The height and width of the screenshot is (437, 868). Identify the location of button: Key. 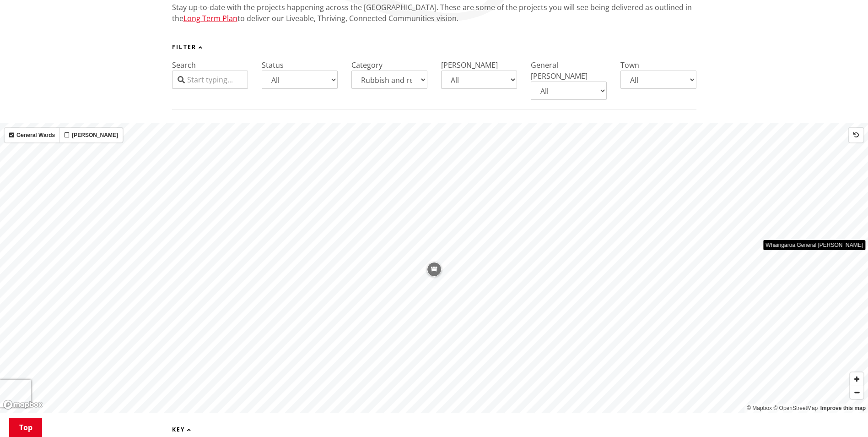
(182, 430).